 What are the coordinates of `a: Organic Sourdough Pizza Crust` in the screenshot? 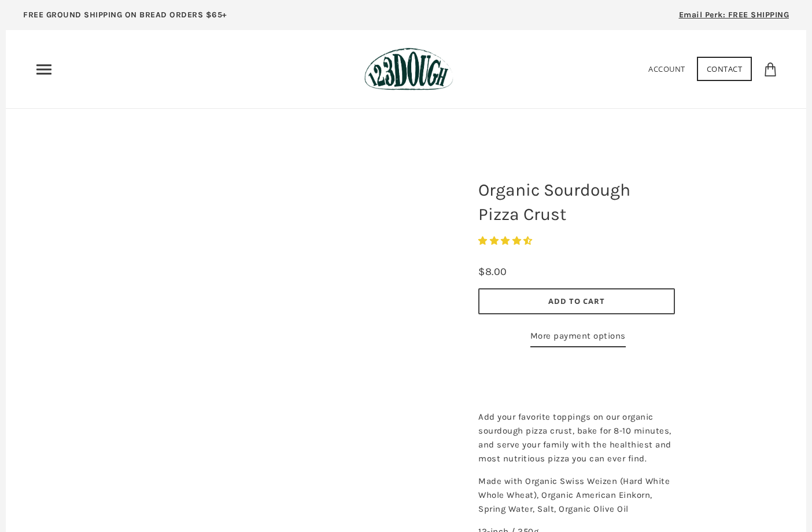 It's located at (258, 341).